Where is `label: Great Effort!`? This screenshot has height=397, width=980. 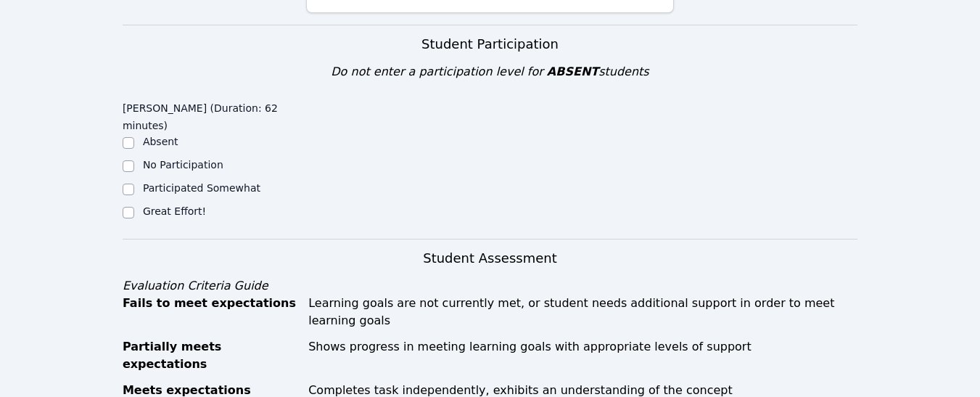 label: Great Effort! is located at coordinates (174, 211).